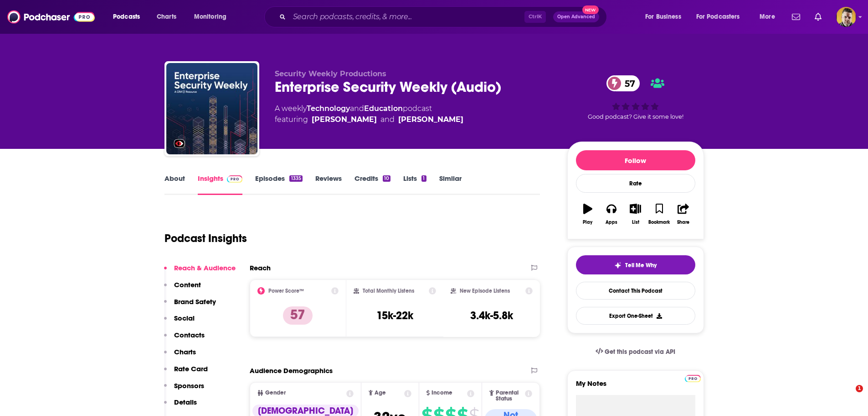 The image size is (868, 416). I want to click on h2: Reach, so click(260, 267).